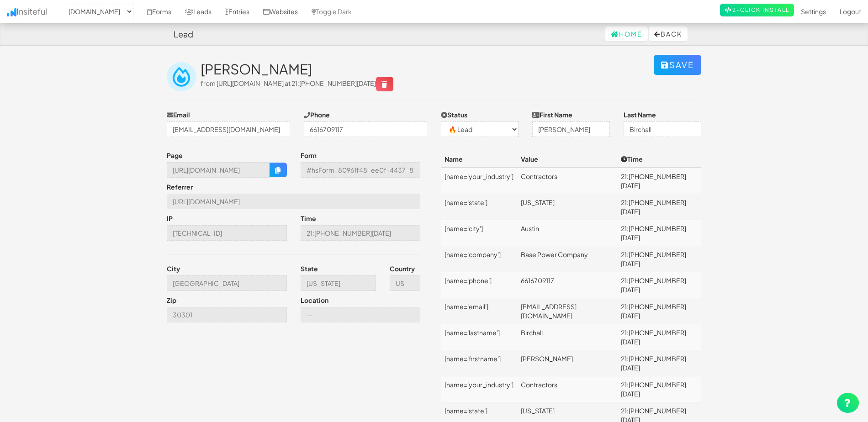 The height and width of the screenshot is (422, 868). What do you see at coordinates (11, 12) in the screenshot?
I see `img: icon.png` at bounding box center [11, 12].